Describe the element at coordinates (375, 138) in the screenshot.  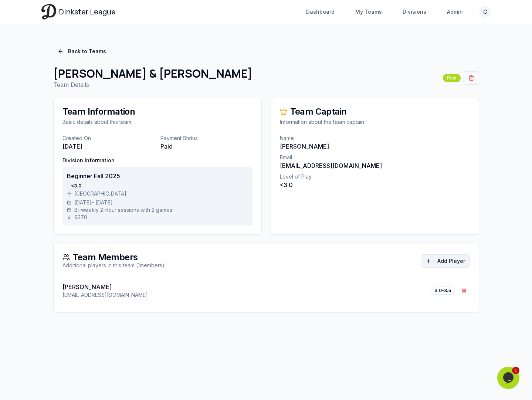
I see `p: Name` at that location.